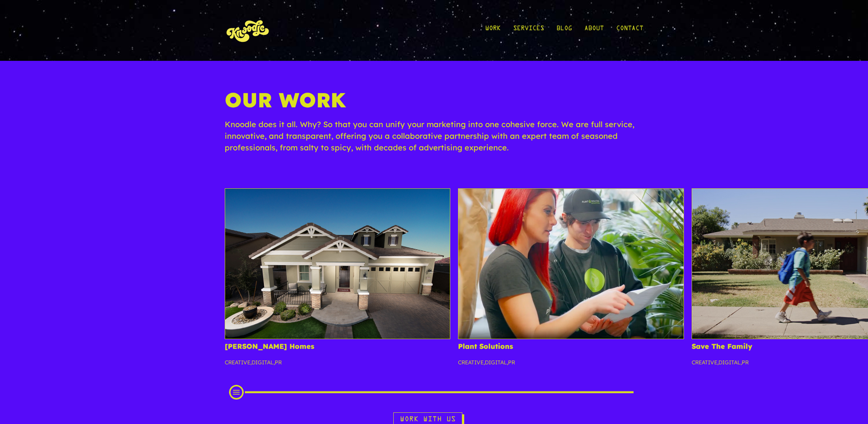 This screenshot has width=868, height=424. What do you see at coordinates (493, 30) in the screenshot?
I see `a: Work` at bounding box center [493, 30].